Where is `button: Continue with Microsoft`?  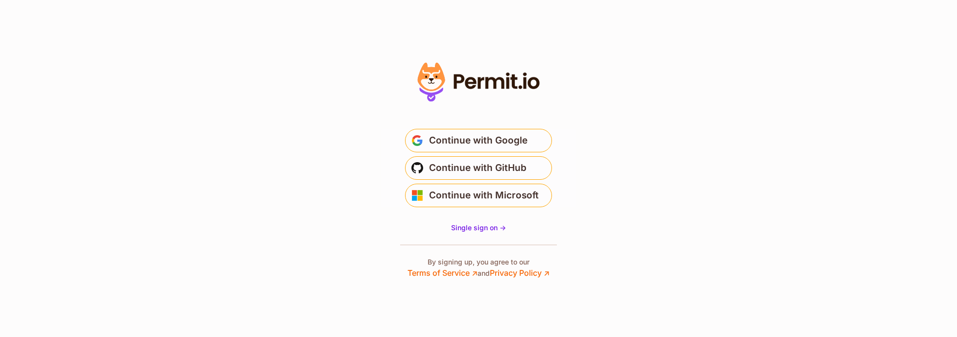 button: Continue with Microsoft is located at coordinates (478, 195).